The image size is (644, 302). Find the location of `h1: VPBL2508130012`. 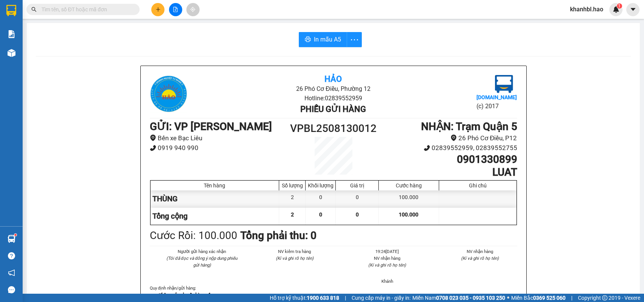

h1: VPBL2508130012 is located at coordinates (334, 128).